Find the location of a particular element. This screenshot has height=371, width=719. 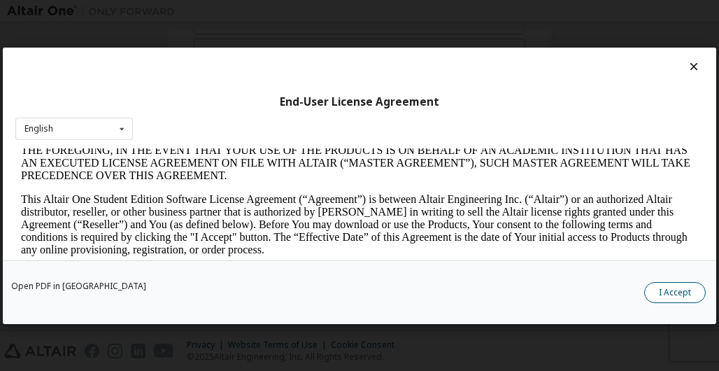

div: English is located at coordinates (38, 129).